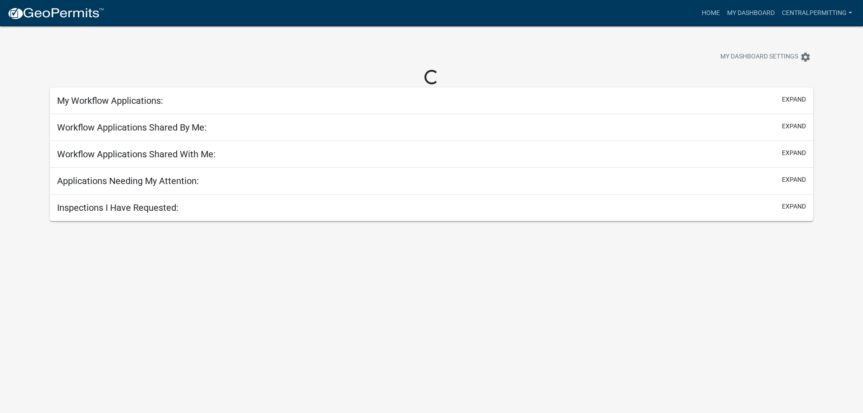 The height and width of the screenshot is (413, 863). Describe the element at coordinates (760, 57) in the screenshot. I see `span: My Dashboard Settings` at that location.